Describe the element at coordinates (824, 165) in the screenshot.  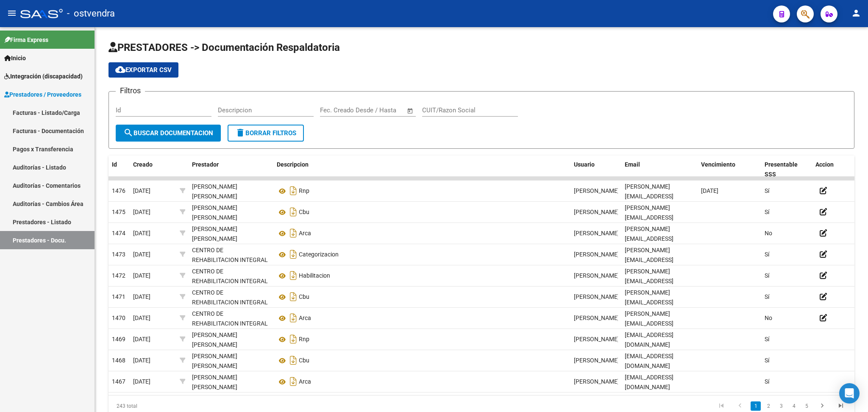
I see `span: Accion` at that location.